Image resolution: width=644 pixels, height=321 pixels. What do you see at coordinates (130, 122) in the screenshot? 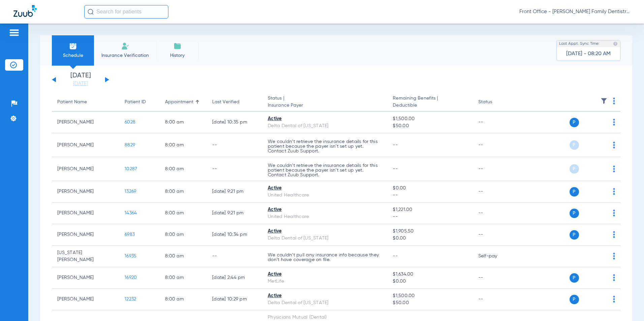
I see `span: 6028` at bounding box center [130, 122].